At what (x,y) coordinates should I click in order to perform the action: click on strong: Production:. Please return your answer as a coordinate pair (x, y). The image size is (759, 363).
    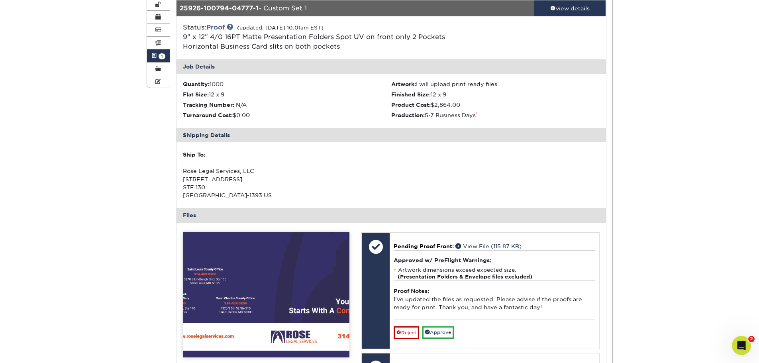
    Looking at the image, I should click on (408, 115).